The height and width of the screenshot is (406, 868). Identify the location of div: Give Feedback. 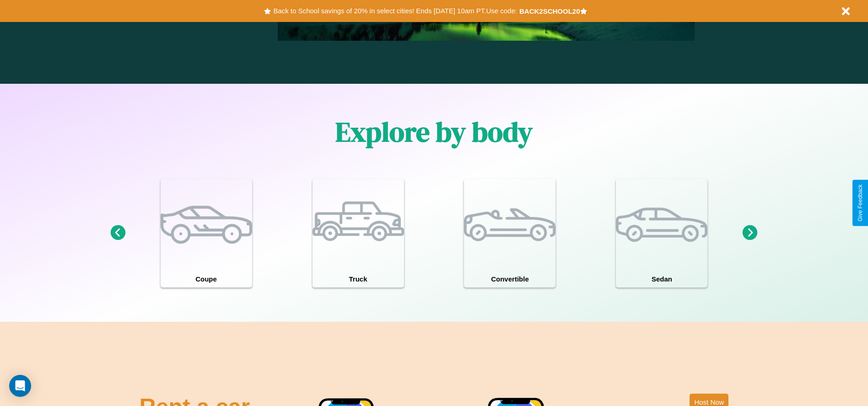
(860, 203).